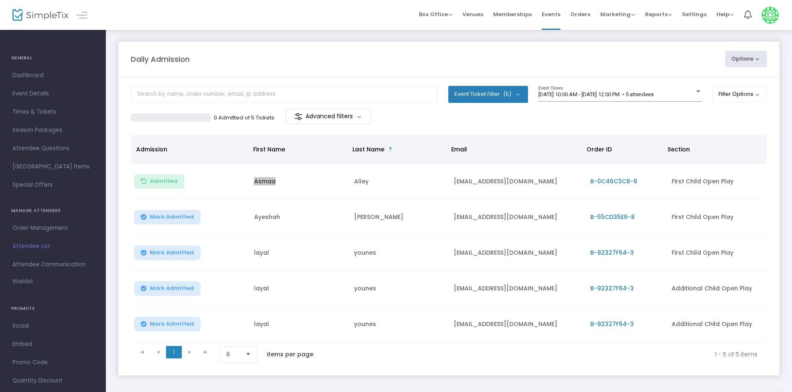 Image resolution: width=792 pixels, height=392 pixels. What do you see at coordinates (248, 355) in the screenshot?
I see `button: Select` at bounding box center [248, 355].